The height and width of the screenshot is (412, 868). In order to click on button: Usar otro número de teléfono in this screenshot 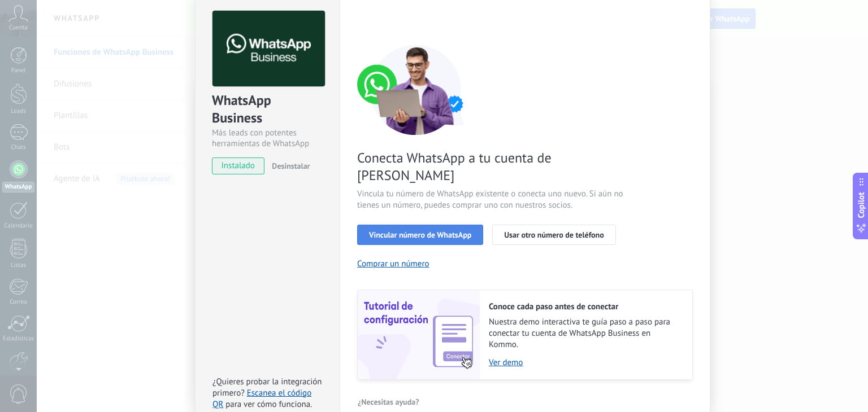, I will do `click(553, 235)`.